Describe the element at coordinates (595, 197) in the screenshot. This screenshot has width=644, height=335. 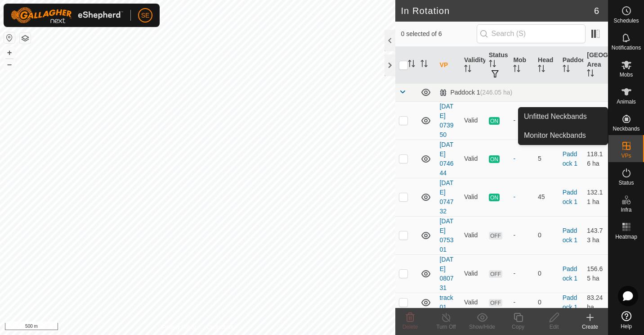
I see `td: 132.11 ha` at that location.